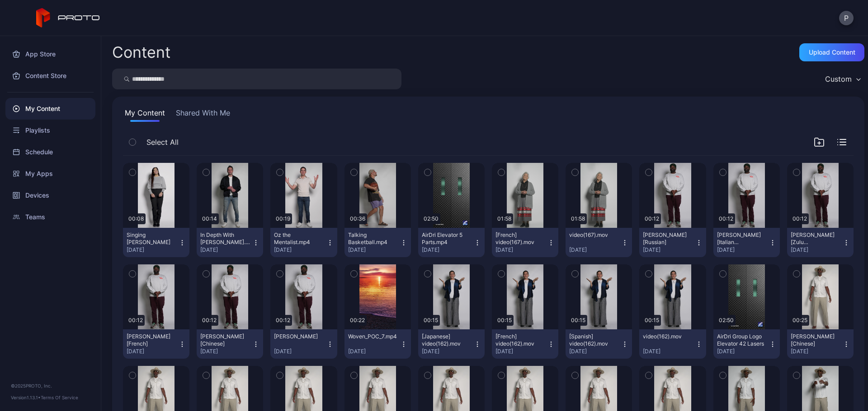 The width and height of the screenshot is (868, 411). Describe the element at coordinates (50, 196) in the screenshot. I see `a: Devices` at that location.